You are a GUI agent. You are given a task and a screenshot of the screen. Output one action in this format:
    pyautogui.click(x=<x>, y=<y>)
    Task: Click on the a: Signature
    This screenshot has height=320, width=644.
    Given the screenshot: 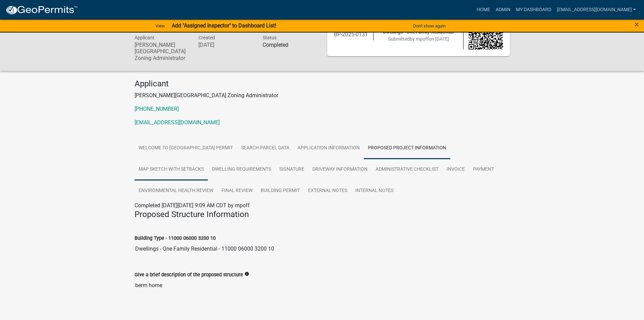 What is the action you would take?
    pyautogui.click(x=292, y=170)
    